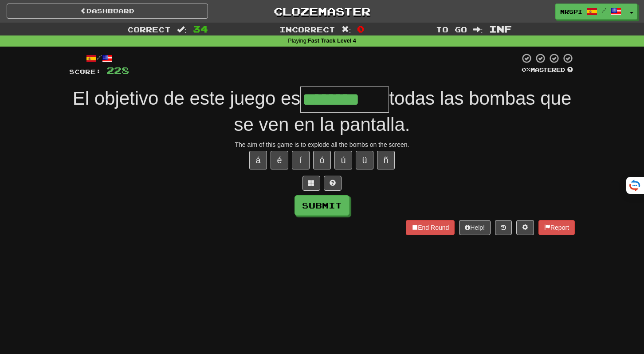  What do you see at coordinates (590, 11) in the screenshot?
I see `a: MrsPi /` at bounding box center [590, 11].